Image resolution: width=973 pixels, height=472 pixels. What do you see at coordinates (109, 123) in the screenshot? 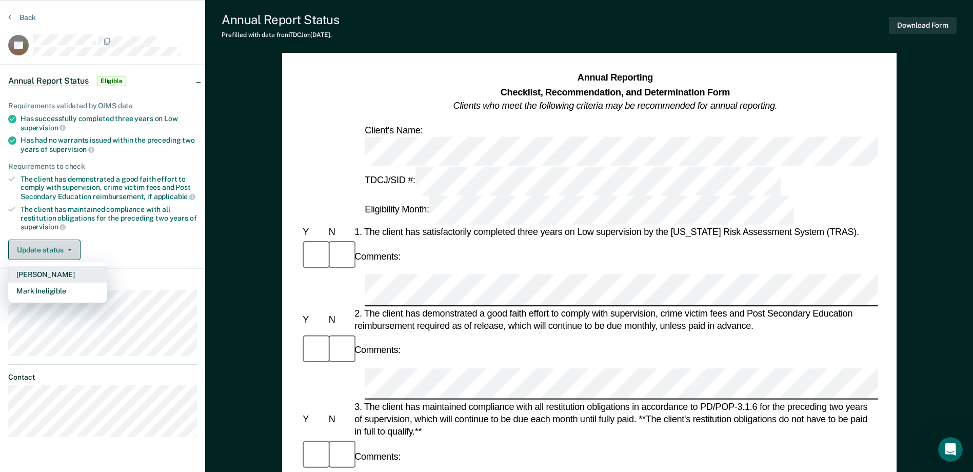
I see `div: Has successfully completed three years on Low` at bounding box center [109, 123].